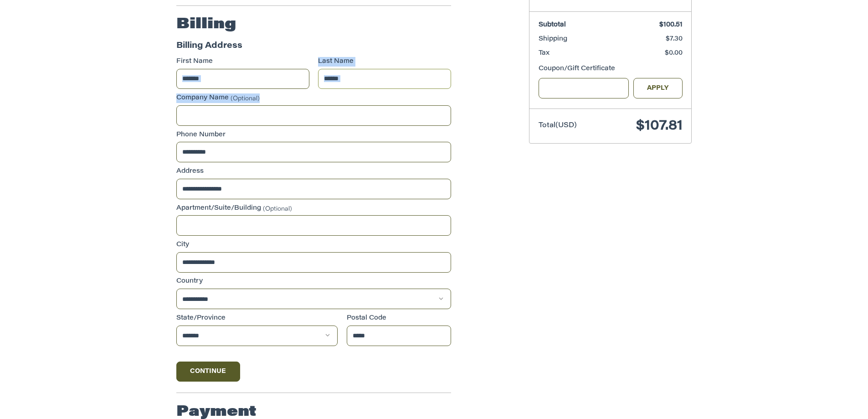 Image resolution: width=868 pixels, height=419 pixels. Describe the element at coordinates (257, 318) in the screenshot. I see `label: State/Province` at that location.